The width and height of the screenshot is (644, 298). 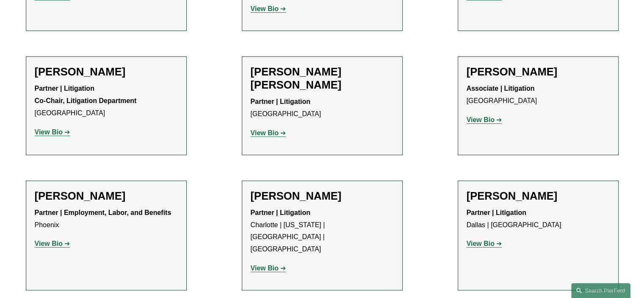 What do you see at coordinates (106, 219) in the screenshot?
I see `p: Phoenix` at bounding box center [106, 219].